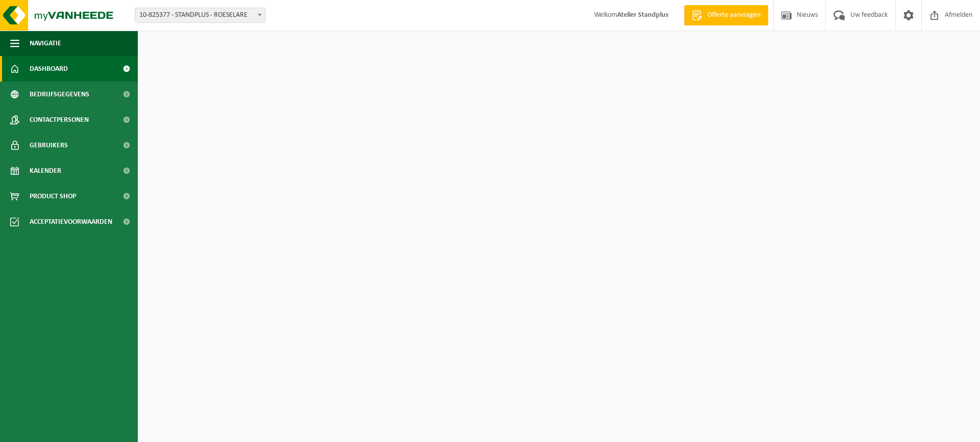 The width and height of the screenshot is (980, 442). What do you see at coordinates (726, 15) in the screenshot?
I see `a: Offerte aanvragen` at bounding box center [726, 15].